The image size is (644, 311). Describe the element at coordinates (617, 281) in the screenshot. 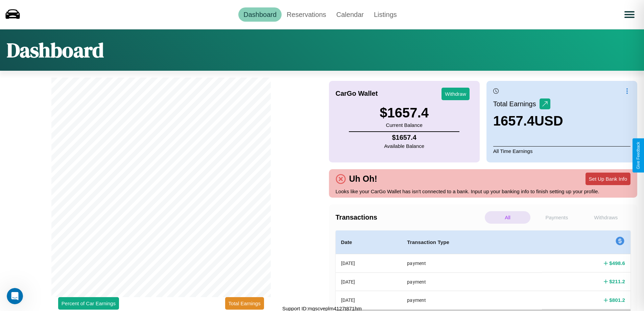

I see `h4: $ 211.2` at that location.